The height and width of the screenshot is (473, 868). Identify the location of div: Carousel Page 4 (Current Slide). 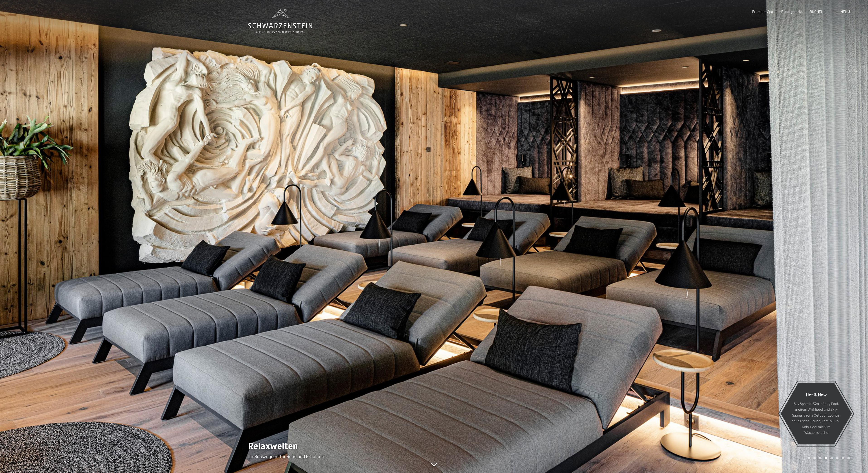
(826, 458).